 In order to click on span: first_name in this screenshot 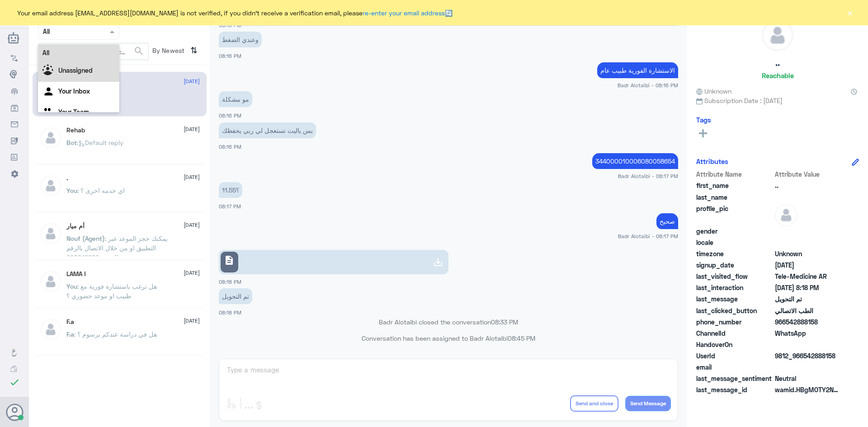, I will do `click(735, 185)`.